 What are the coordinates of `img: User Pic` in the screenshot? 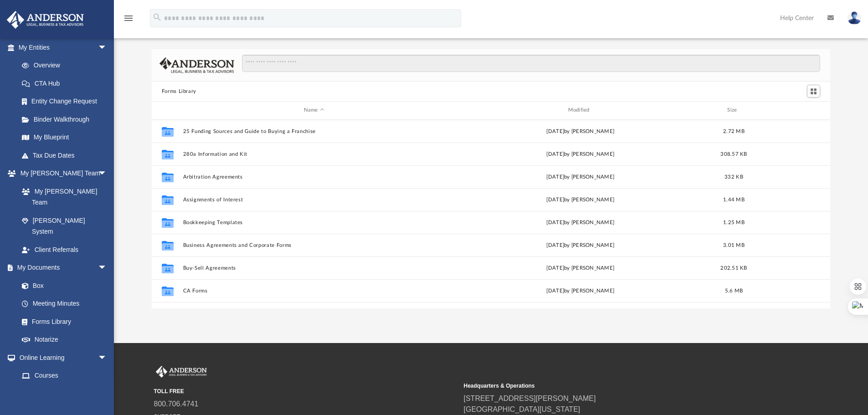 It's located at (854, 18).